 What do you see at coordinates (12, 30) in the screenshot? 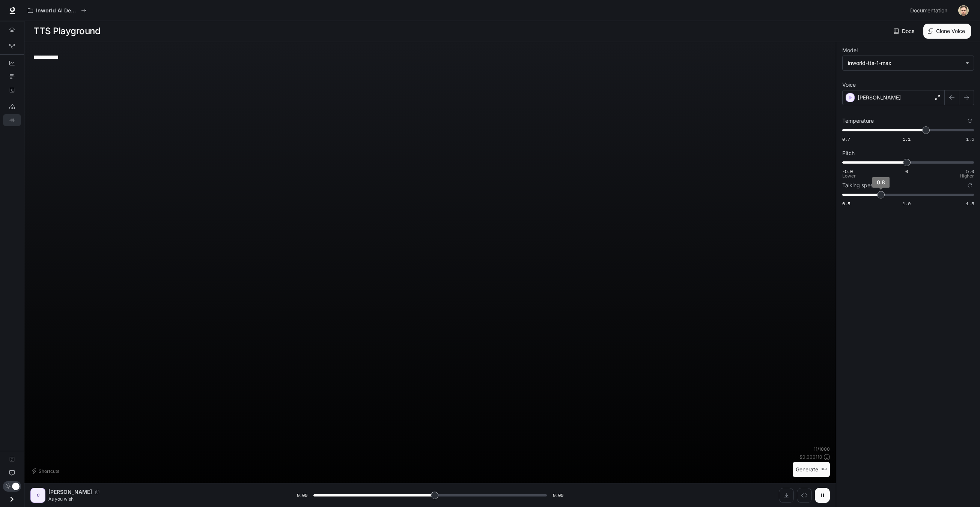
I see `a: Overview` at bounding box center [12, 30].